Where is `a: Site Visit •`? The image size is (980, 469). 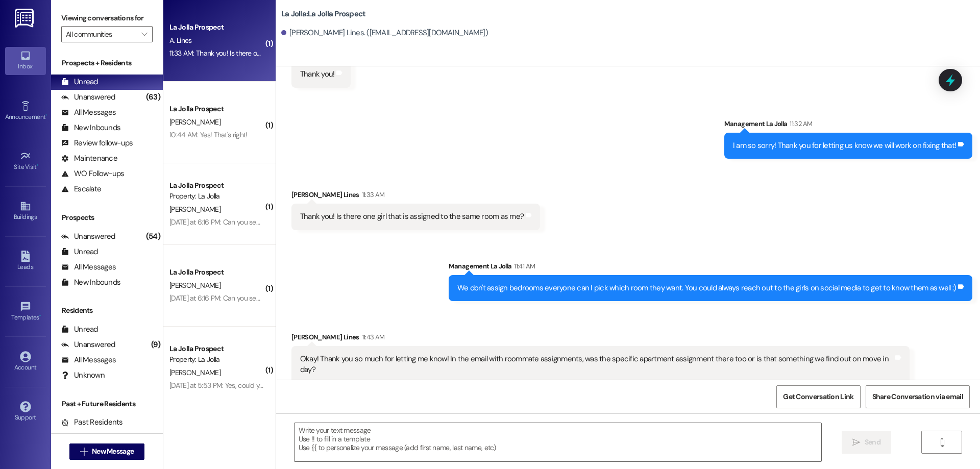 a: Site Visit • is located at coordinates (25, 161).